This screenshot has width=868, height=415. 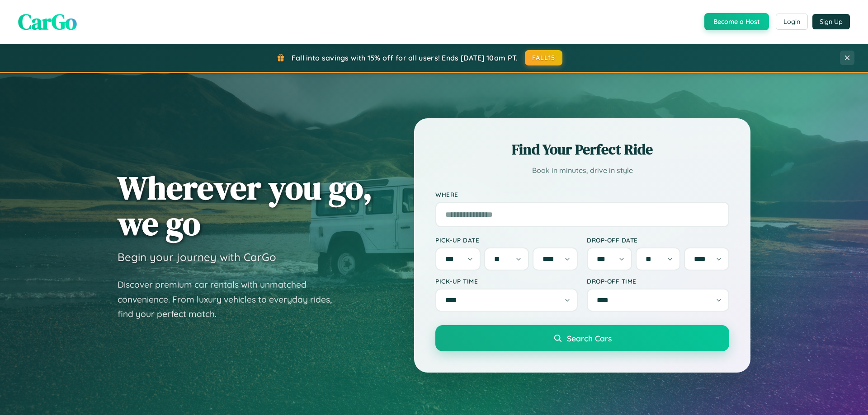 What do you see at coordinates (197, 257) in the screenshot?
I see `h3: Begin your journey with CarGo` at bounding box center [197, 257].